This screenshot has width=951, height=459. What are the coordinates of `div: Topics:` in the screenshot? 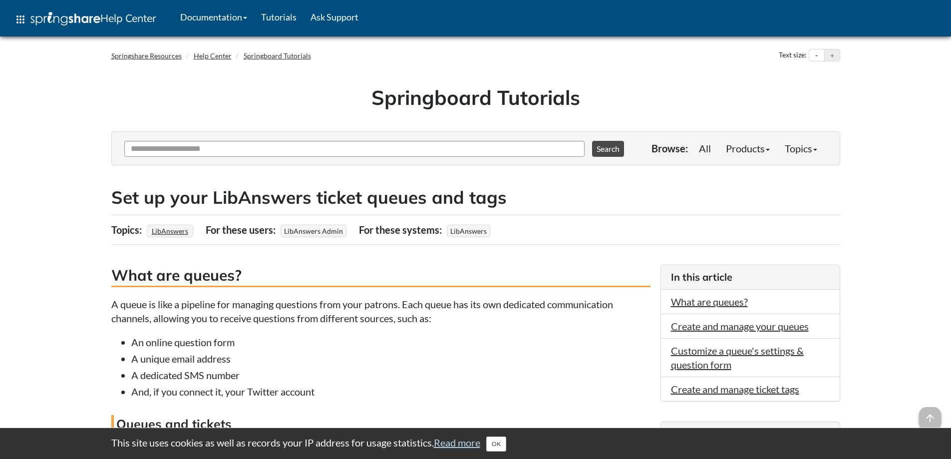 It's located at (128, 230).